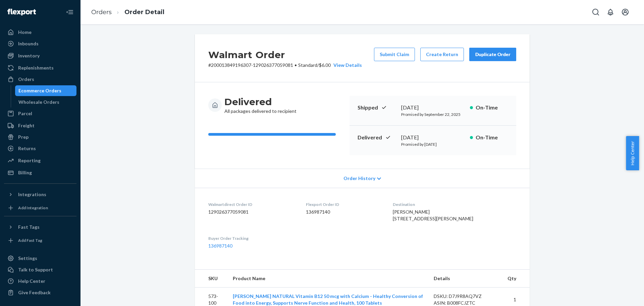  Describe the element at coordinates (465, 296) in the screenshot. I see `div: DSKU: D7J9R8AQ7VZ` at that location.